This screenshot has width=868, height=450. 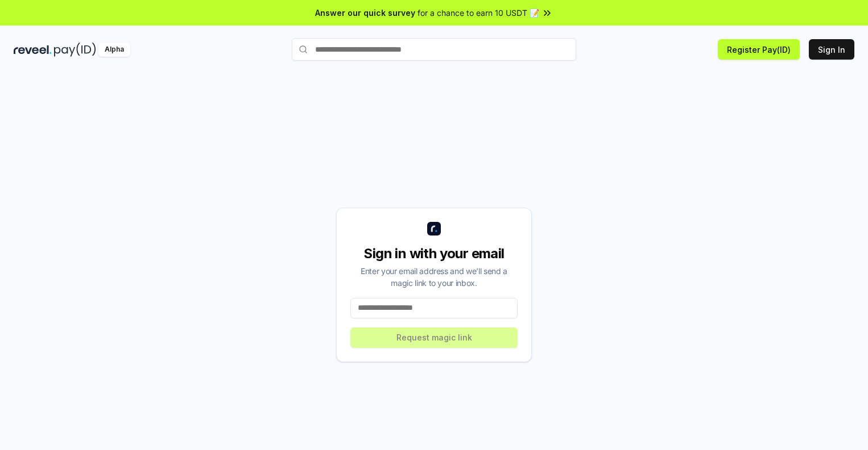 I want to click on span: for a chance to earn 10 USDT 📝, so click(x=478, y=13).